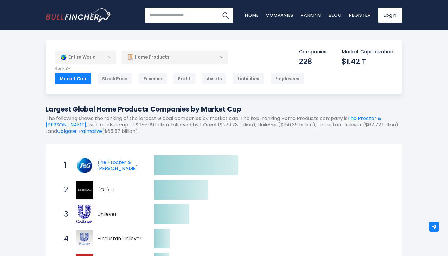  Describe the element at coordinates (224, 109) in the screenshot. I see `h1: Largest Global Home Products Companies by Market Cap` at that location.